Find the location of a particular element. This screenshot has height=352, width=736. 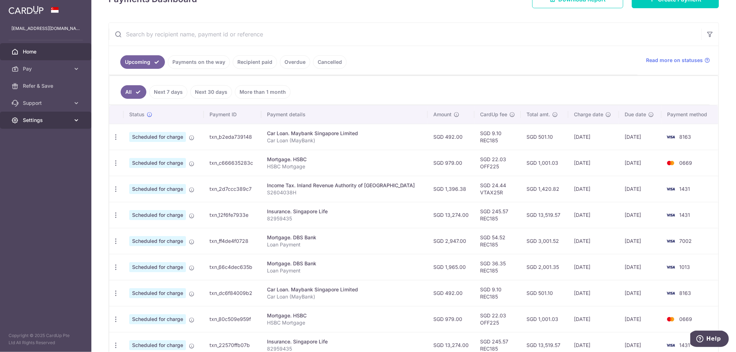

a: Recipient paid is located at coordinates (255, 62).